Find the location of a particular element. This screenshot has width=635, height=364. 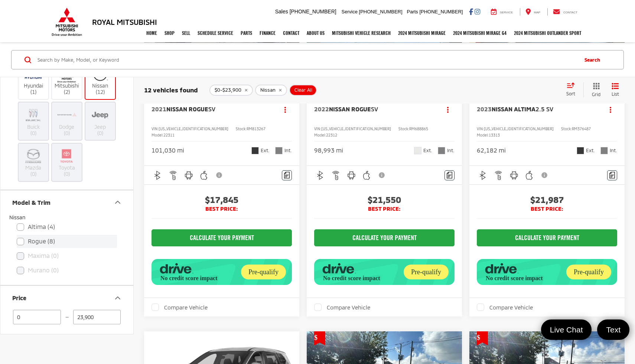

span: Service is located at coordinates (506, 12).